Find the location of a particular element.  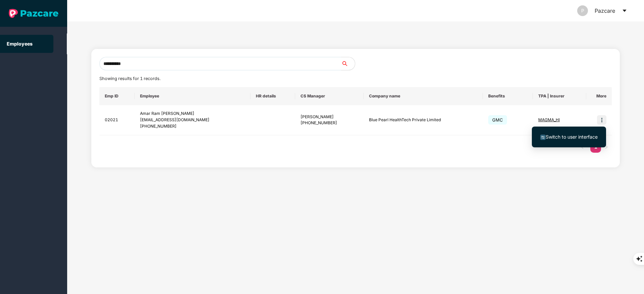

th: Benefits is located at coordinates (507, 96).